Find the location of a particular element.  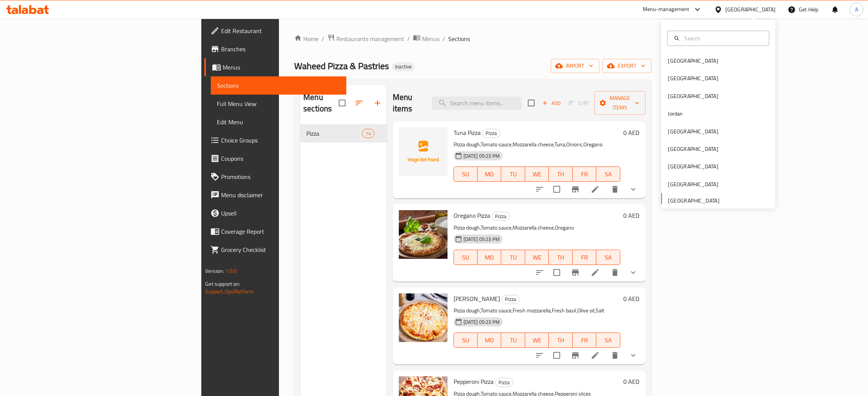

span: FR is located at coordinates (584, 174).